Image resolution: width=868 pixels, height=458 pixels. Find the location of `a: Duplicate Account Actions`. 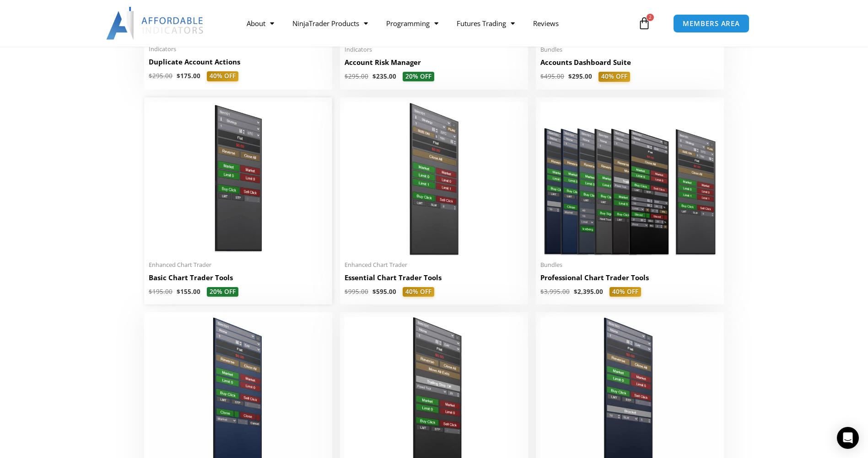

a: Duplicate Account Actions is located at coordinates (238, 64).